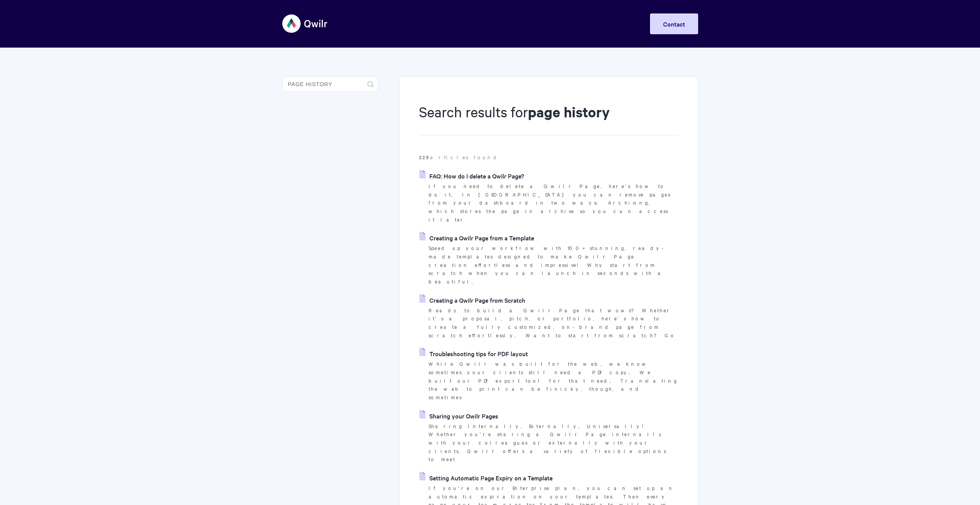 The height and width of the screenshot is (505, 980). Describe the element at coordinates (568, 112) in the screenshot. I see `strong: page history` at that location.